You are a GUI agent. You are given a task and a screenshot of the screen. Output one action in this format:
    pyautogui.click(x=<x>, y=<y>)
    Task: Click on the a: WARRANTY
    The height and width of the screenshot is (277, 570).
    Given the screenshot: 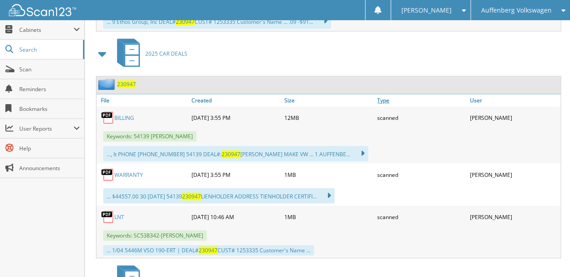 What is the action you would take?
    pyautogui.click(x=129, y=174)
    